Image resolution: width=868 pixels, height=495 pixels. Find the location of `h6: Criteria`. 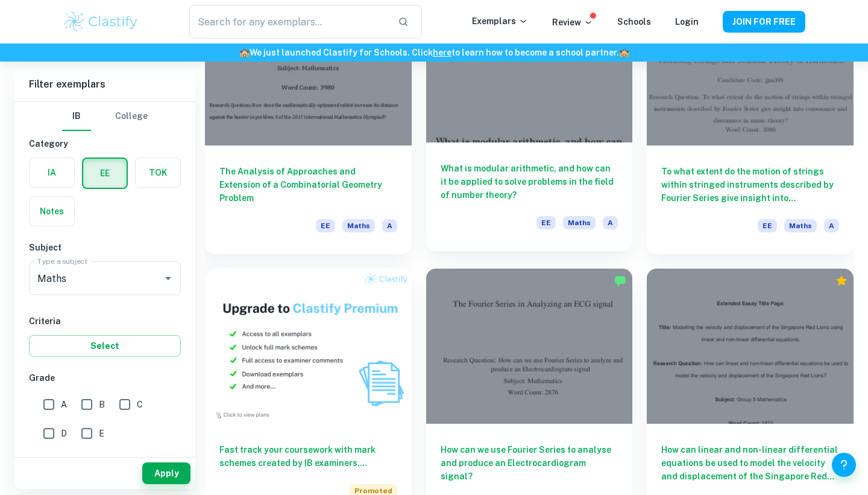

h6: Criteria is located at coordinates (105, 321).